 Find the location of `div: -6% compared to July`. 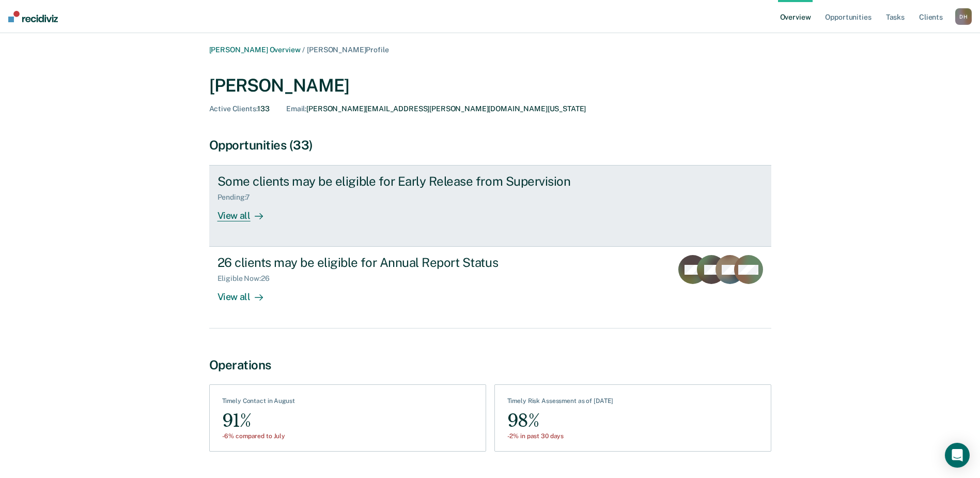

div: -6% compared to July is located at coordinates (259, 436).